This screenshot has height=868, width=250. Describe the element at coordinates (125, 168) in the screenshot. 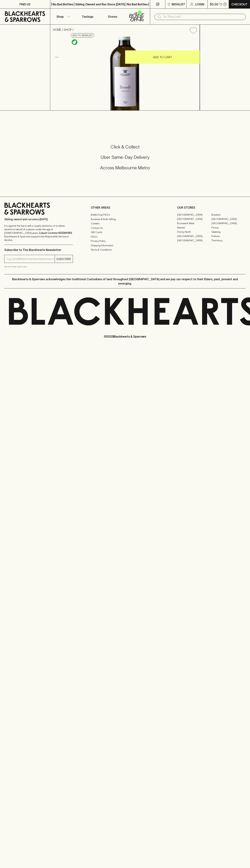

I see `h5: Across Melbourne Metro` at that location.